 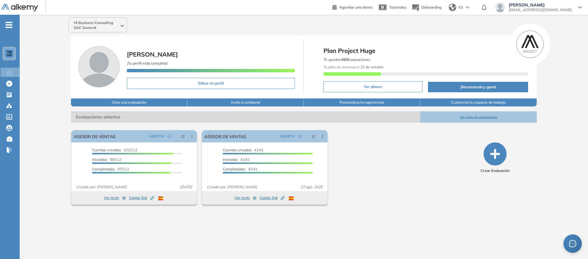 What do you see at coordinates (373, 87) in the screenshot?
I see `button: Ver planes` at bounding box center [373, 87].